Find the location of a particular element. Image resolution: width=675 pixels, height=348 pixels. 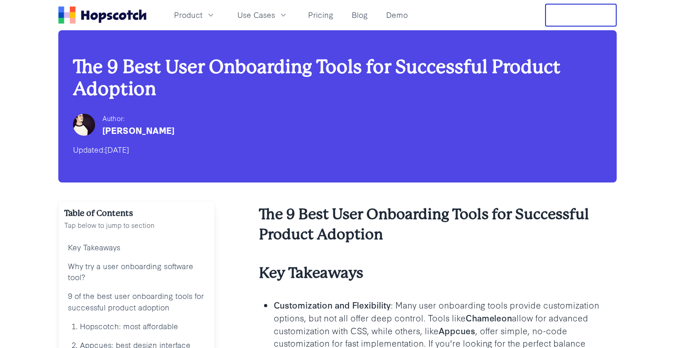

img: Cam Sloan is located at coordinates (84, 125).